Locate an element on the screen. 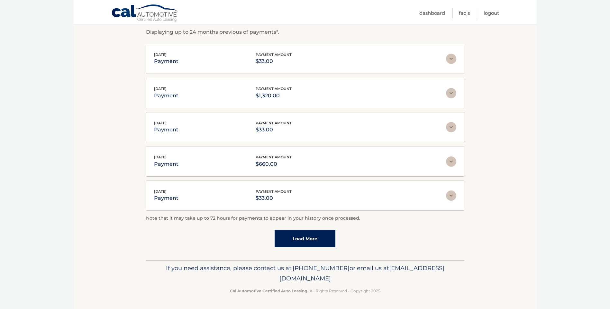 This screenshot has height=309, width=610. strong: Cal Automotive Certified Auto Leasing is located at coordinates (268, 291).